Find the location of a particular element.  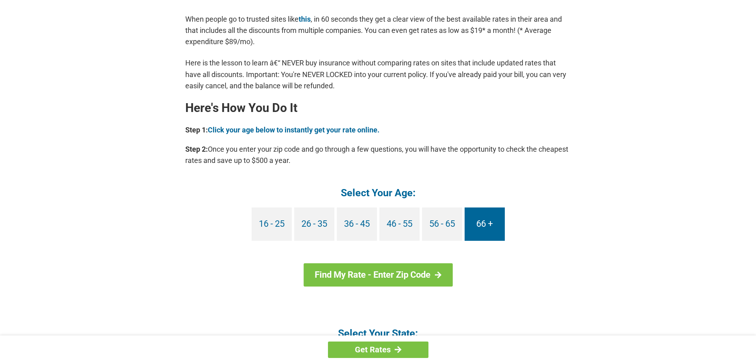

a: Get Rates is located at coordinates (378, 350).